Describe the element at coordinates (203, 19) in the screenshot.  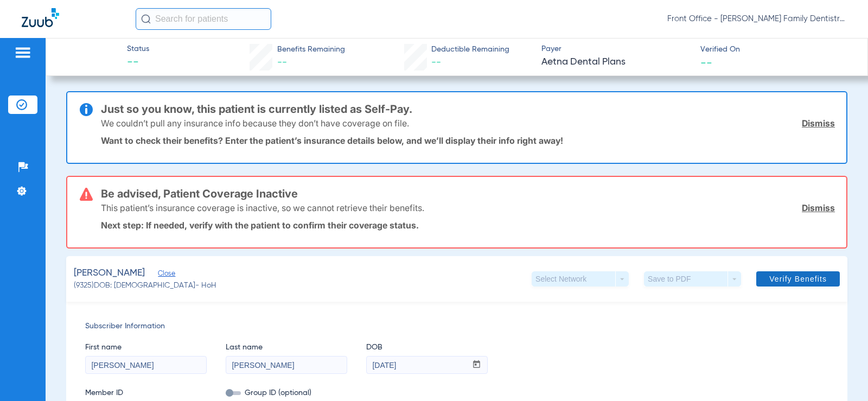
I see `input: Search for patients` at that location.